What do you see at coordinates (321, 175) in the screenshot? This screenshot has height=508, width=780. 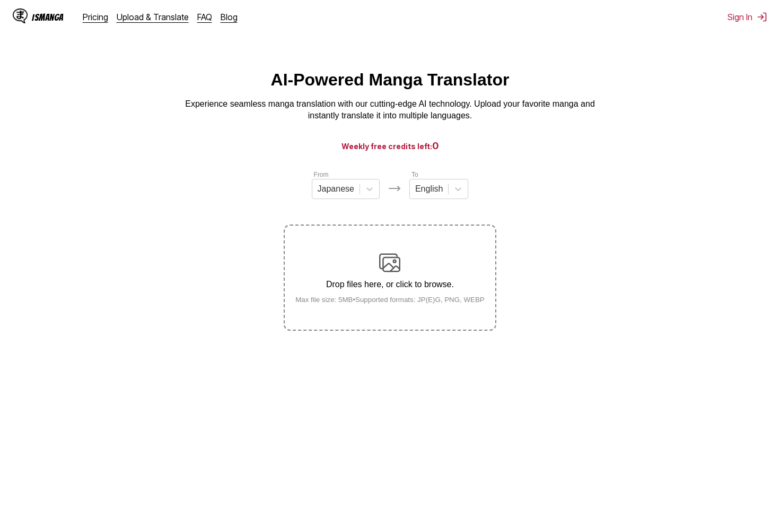 I see `label: From` at bounding box center [321, 175].